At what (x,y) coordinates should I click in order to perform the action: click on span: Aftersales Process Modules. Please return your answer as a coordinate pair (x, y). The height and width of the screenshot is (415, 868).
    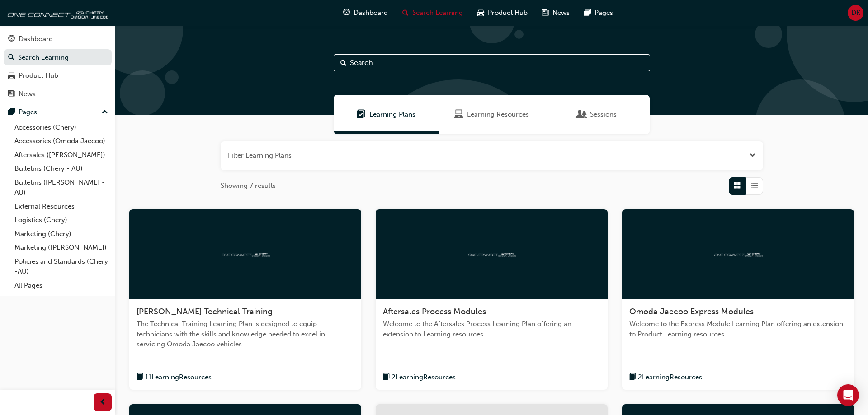
    Looking at the image, I should click on (434, 312).